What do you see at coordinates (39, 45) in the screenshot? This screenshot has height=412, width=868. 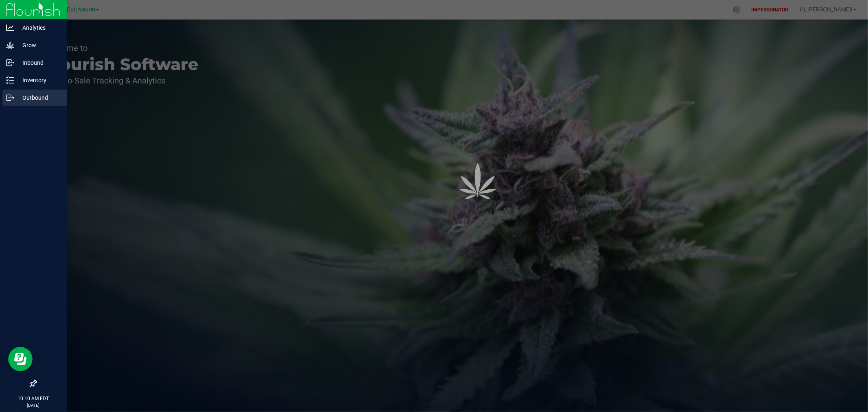 I see `p: Grow` at bounding box center [39, 45].